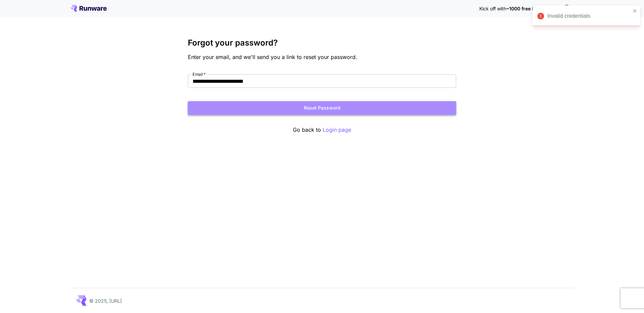 Image resolution: width=644 pixels, height=313 pixels. I want to click on p: Login page, so click(337, 130).